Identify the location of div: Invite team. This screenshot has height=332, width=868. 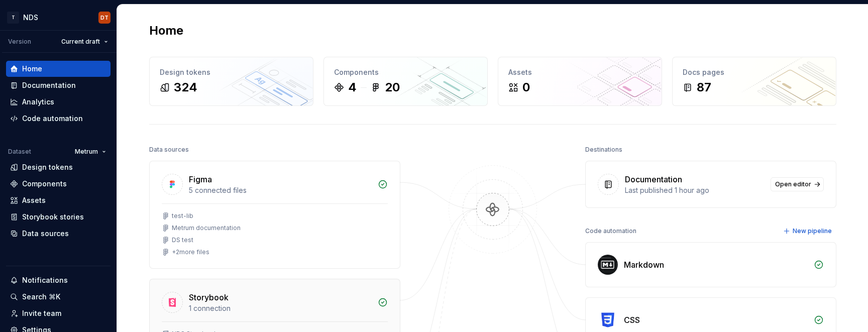
(42, 313).